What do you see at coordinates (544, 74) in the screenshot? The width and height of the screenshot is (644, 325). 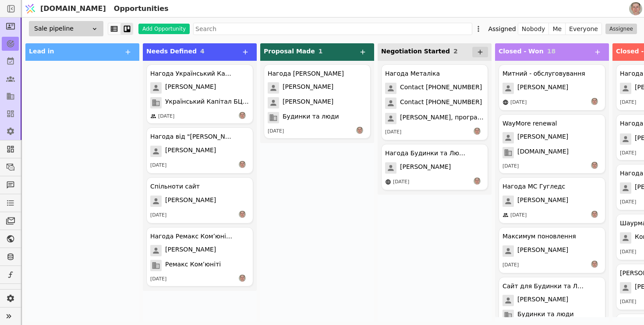 I see `div: Митний - обслуговування` at bounding box center [544, 74].